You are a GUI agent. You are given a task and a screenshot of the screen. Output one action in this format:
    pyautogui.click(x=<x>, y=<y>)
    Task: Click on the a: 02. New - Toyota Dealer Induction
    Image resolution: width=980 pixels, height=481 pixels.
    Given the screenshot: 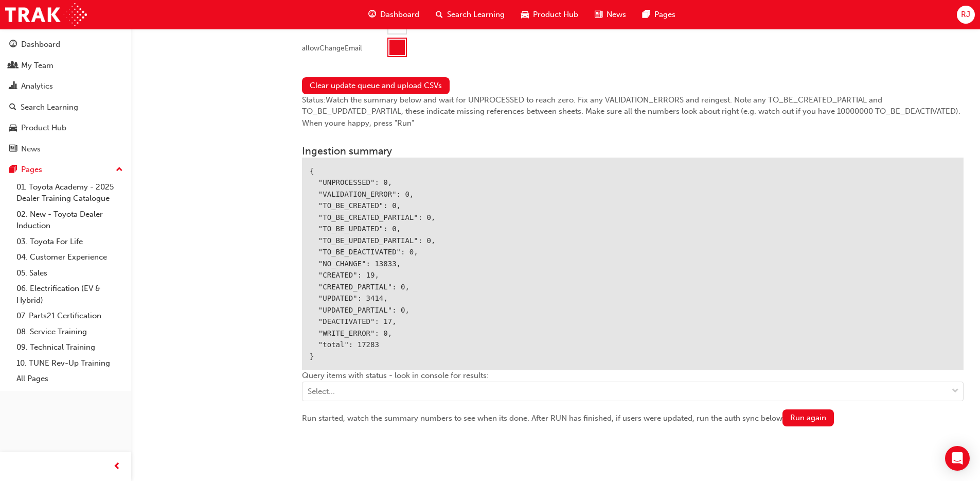 What is the action you would take?
    pyautogui.click(x=69, y=220)
    